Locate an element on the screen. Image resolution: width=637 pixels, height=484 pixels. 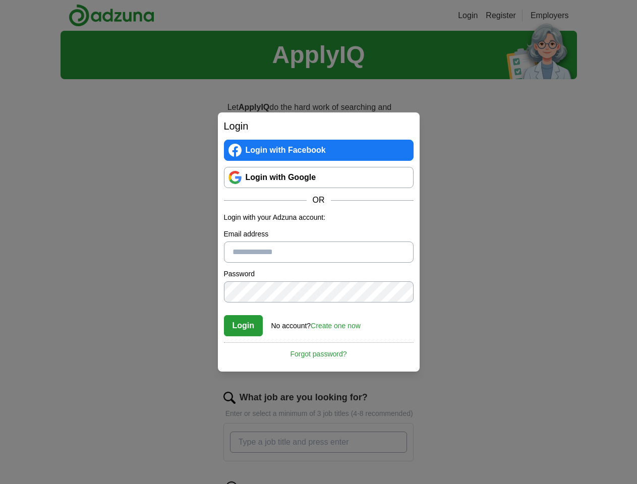
label: Password is located at coordinates (319, 274).